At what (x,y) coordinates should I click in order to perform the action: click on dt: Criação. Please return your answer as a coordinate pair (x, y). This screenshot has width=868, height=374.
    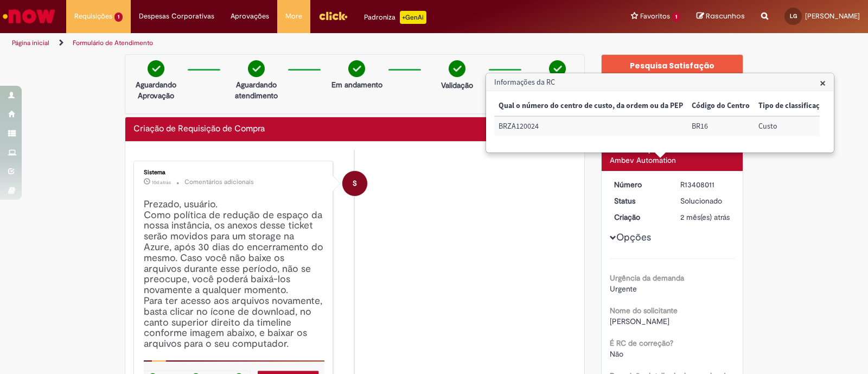
    Looking at the image, I should click on (639, 217).